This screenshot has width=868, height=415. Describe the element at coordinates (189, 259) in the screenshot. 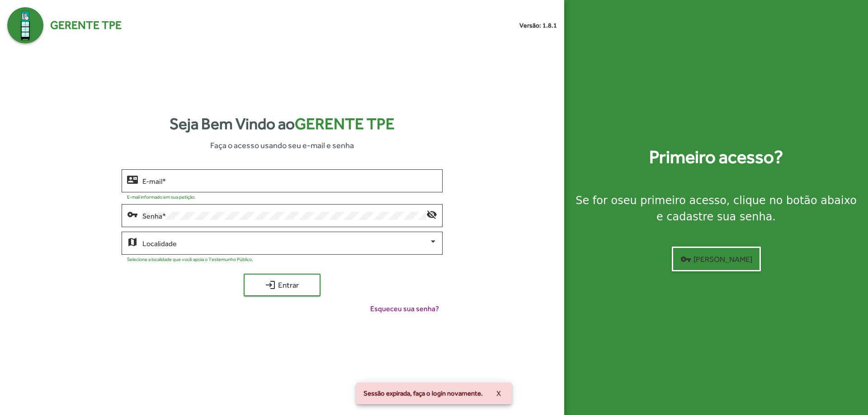

I see `mat-hint: Selecione a localidade que você apoia o Testemunho Público.` at that location.